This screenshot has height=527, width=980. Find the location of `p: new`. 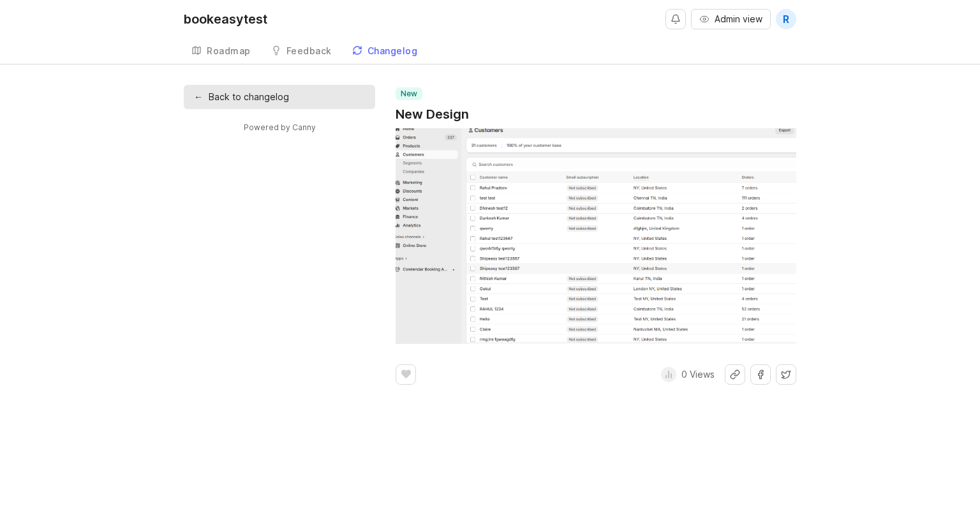

p: new is located at coordinates (409, 93).